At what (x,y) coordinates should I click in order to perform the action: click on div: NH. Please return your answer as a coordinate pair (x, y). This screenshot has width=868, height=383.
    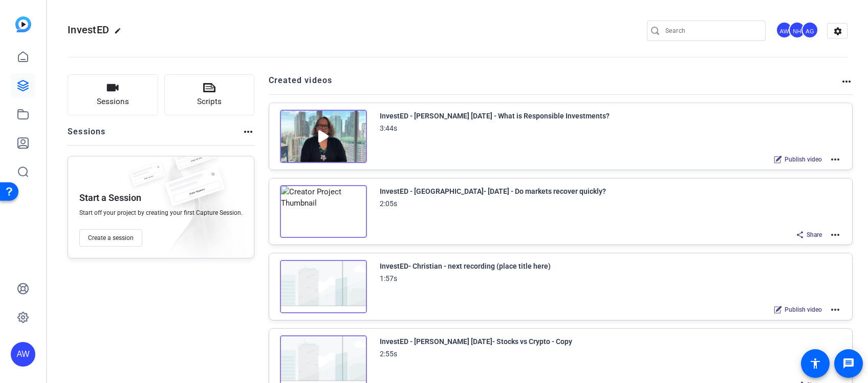
    Looking at the image, I should click on (797, 30).